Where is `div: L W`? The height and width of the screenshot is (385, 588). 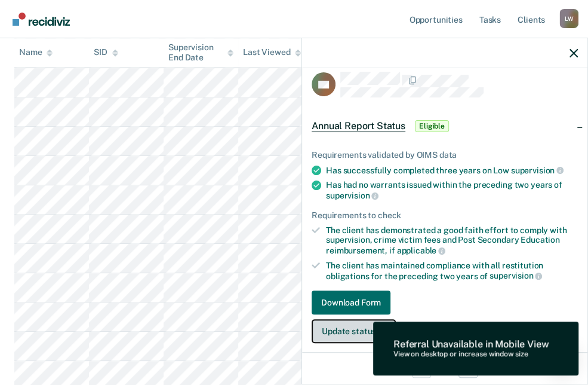
div: L W is located at coordinates (569, 18).